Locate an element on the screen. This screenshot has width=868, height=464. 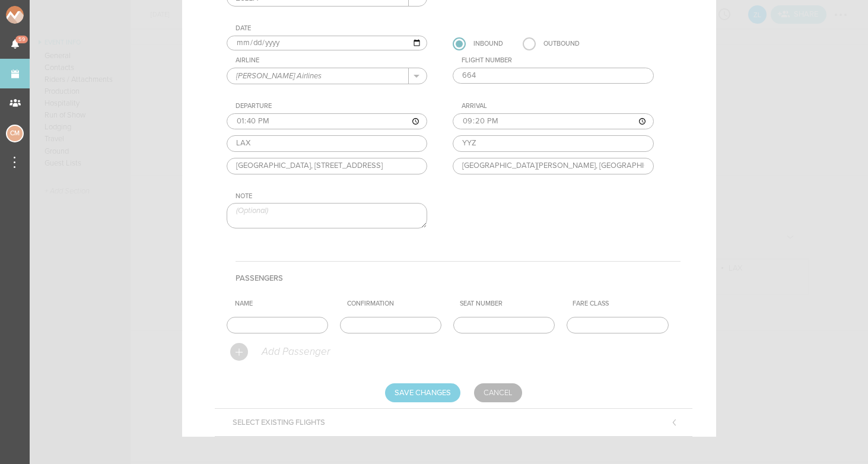
div: Airline is located at coordinates (331, 60).